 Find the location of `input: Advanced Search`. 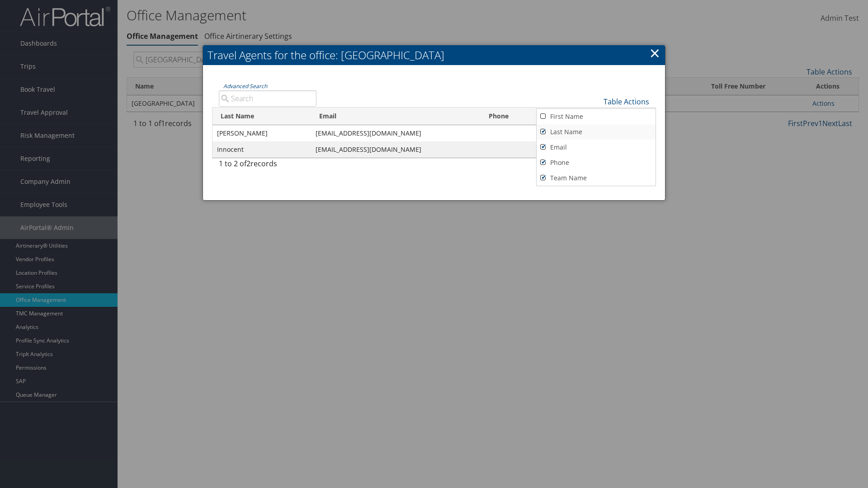

input: Advanced Search is located at coordinates (267, 99).